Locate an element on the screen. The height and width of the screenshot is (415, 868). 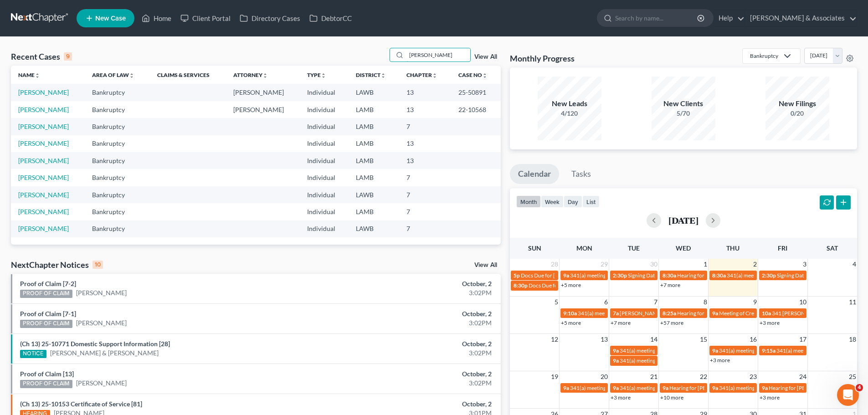
a: Chapterunfold_more is located at coordinates (422, 75).